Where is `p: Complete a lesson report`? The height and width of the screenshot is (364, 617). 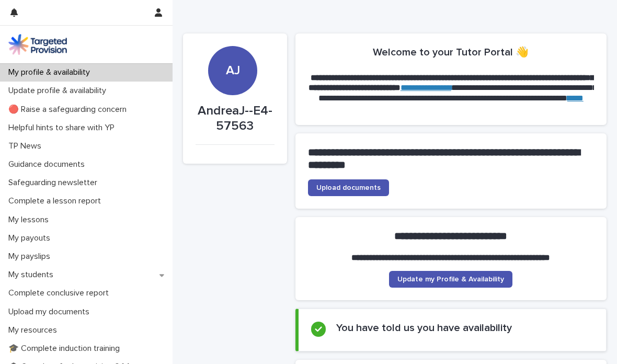
p: Complete a lesson report is located at coordinates (57, 201).